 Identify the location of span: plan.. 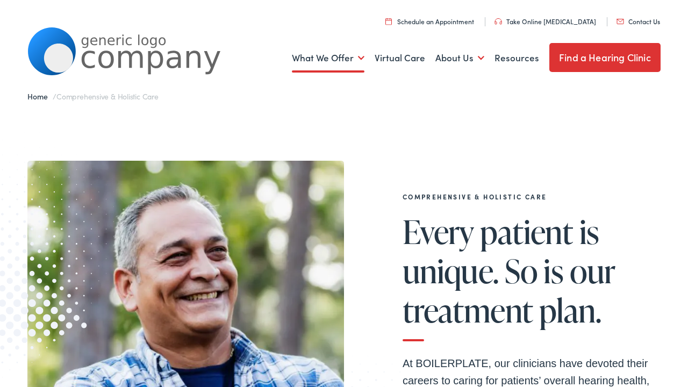
(570, 310).